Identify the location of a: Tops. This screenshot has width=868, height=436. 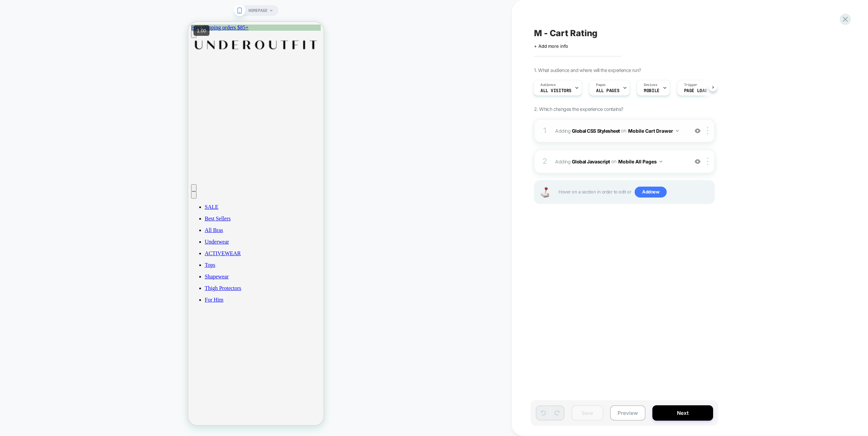
(74, 243).